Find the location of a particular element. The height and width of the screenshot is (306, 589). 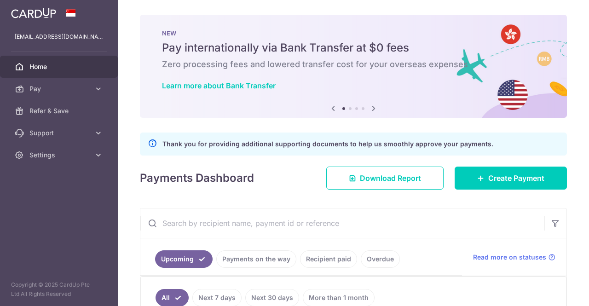

a: Recipient paid is located at coordinates (328, 259).